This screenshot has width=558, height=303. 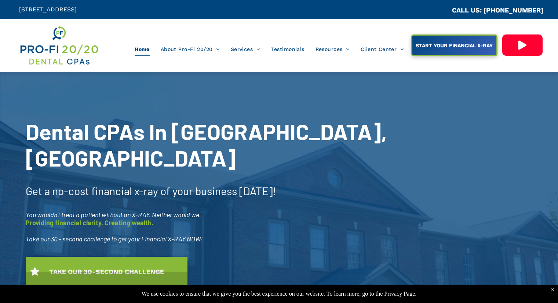 I want to click on a: Services, so click(x=245, y=49).